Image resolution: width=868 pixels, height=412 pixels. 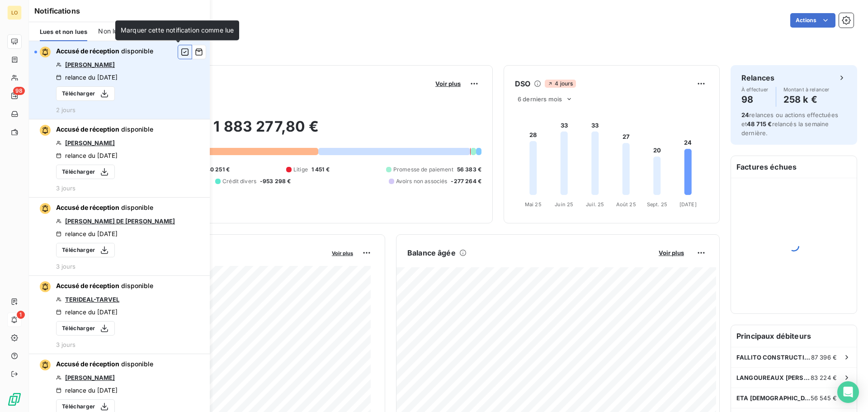 I want to click on div: Open Intercom Messenger, so click(x=848, y=392).